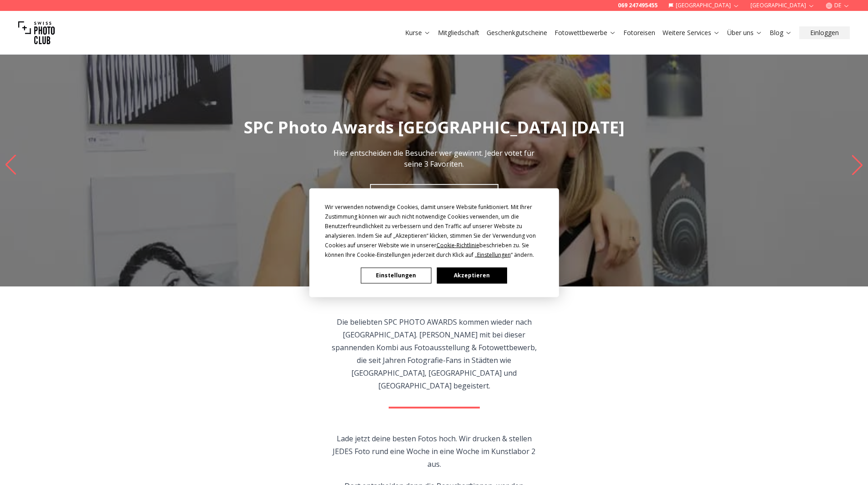 This screenshot has width=868, height=485. Describe the element at coordinates (494, 254) in the screenshot. I see `span: Einstellungen` at that location.